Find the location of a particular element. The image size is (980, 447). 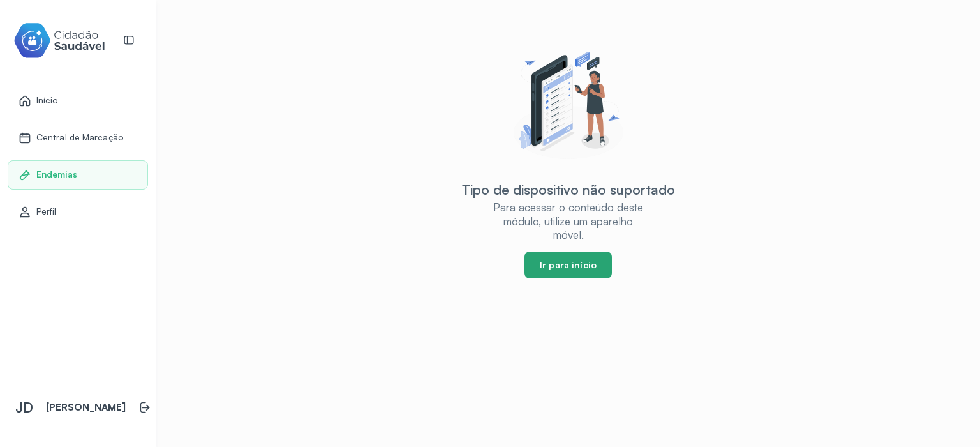

div: Tipo de dispositivo não suportado is located at coordinates (569, 190).